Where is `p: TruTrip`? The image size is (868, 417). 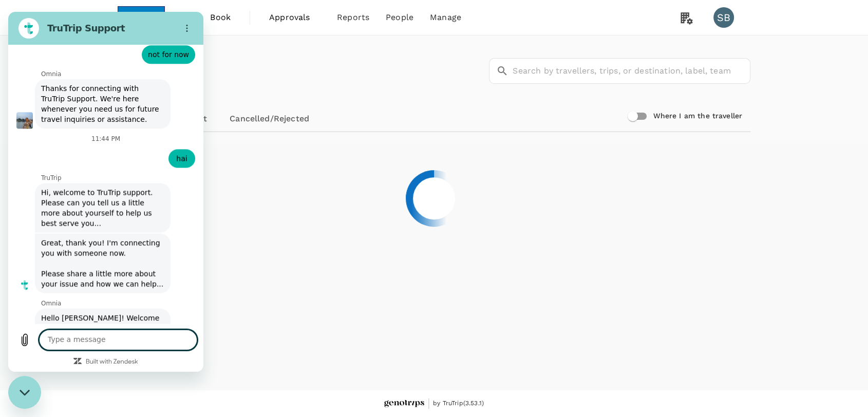
p: TruTrip is located at coordinates (114, 166).